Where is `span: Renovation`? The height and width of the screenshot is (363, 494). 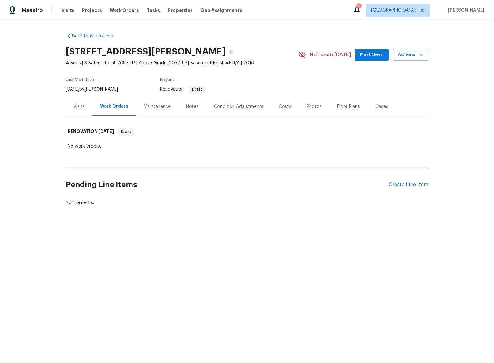 span: Renovation is located at coordinates (183, 89).